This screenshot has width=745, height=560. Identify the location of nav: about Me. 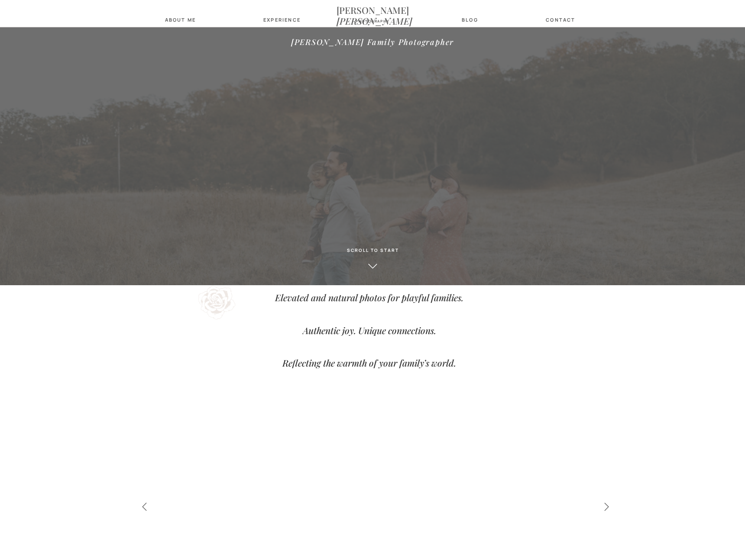
(180, 19).